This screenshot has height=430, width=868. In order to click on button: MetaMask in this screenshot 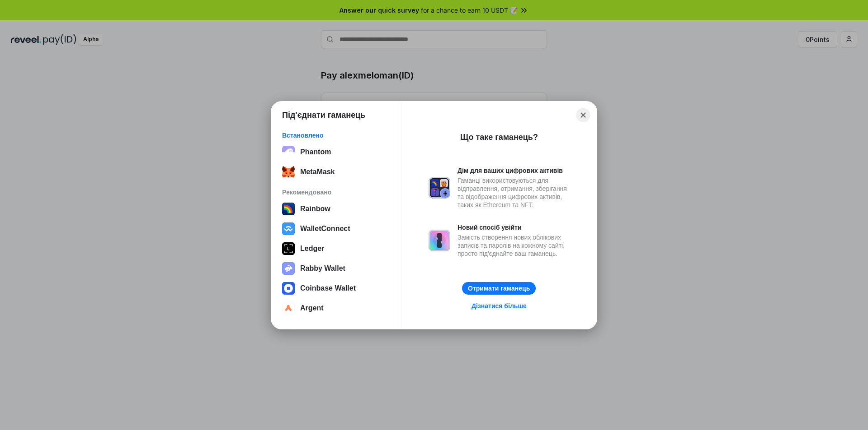, I will do `click(336, 172)`.